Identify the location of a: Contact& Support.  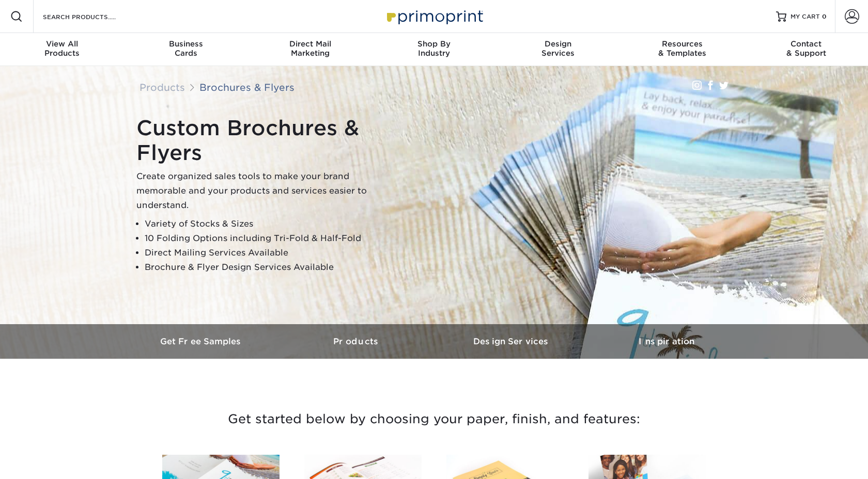
(806, 50).